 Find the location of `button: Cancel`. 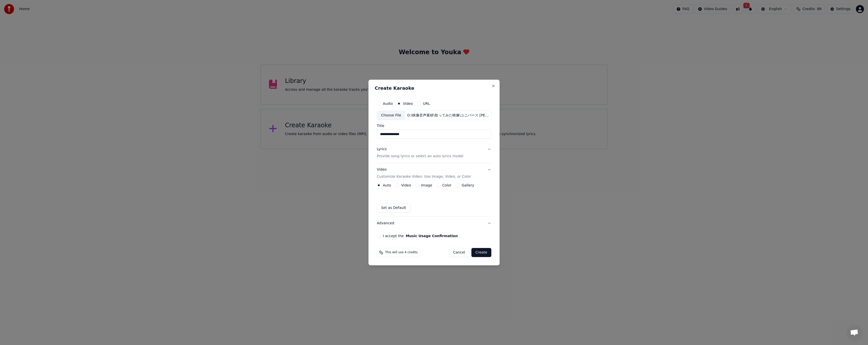

button: Cancel is located at coordinates (459, 253).